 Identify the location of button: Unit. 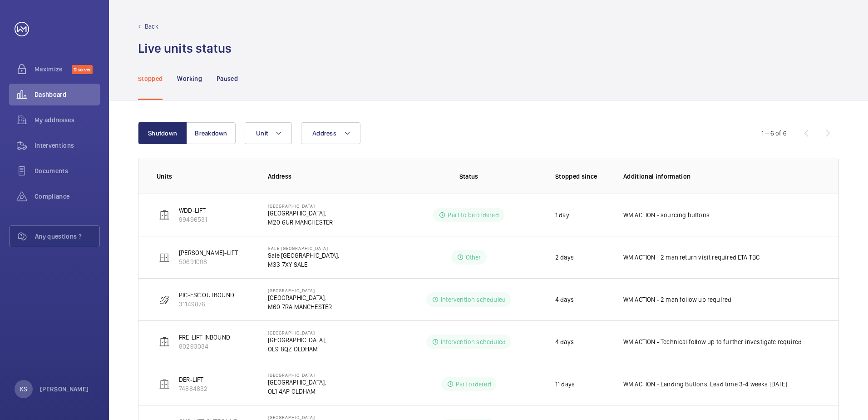
(268, 133).